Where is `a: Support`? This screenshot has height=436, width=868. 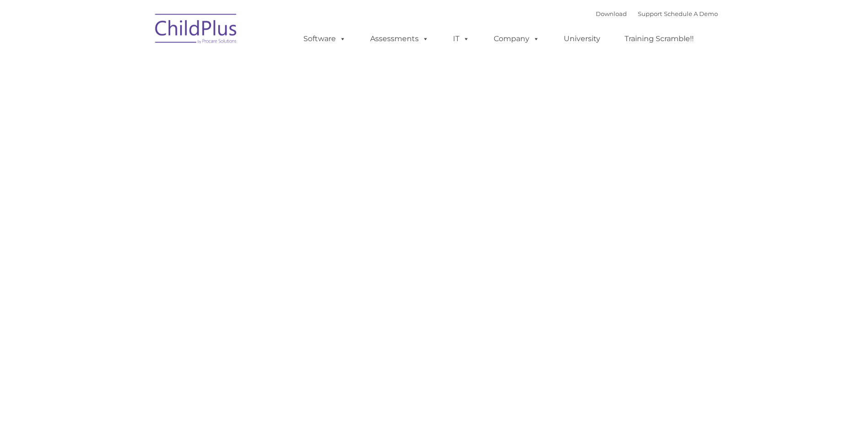
a: Support is located at coordinates (650, 14).